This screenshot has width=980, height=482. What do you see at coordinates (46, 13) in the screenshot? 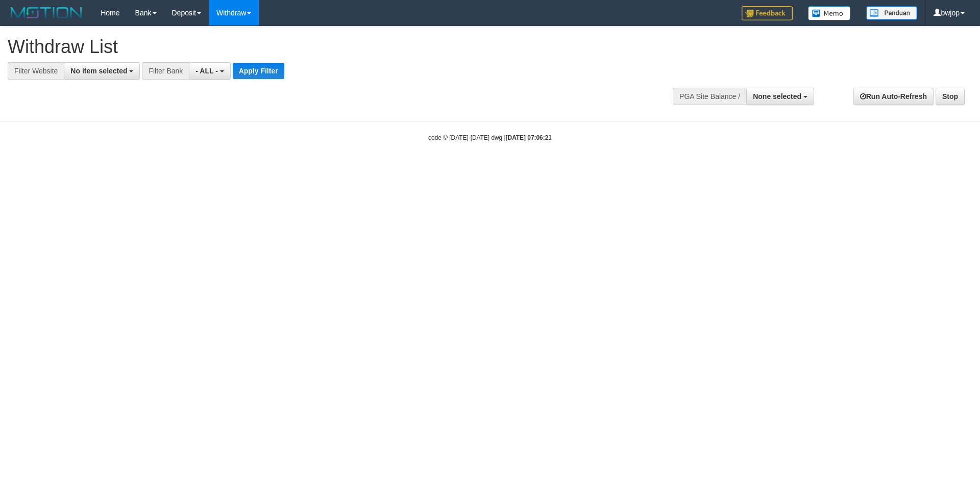
I see `img: MOTION_logo.png` at bounding box center [46, 13].